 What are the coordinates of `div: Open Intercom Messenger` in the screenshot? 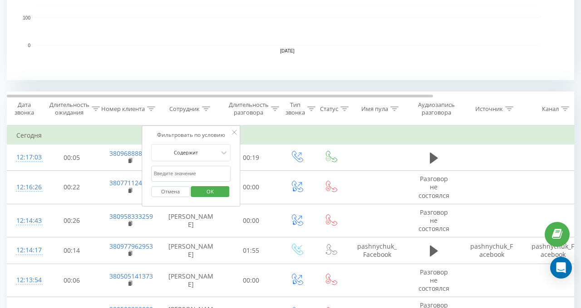 It's located at (561, 268).